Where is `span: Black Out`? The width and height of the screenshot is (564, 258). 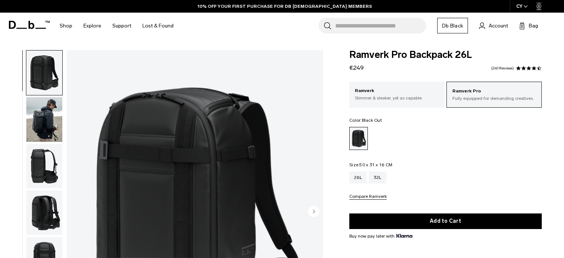
span: Black Out is located at coordinates (372, 120).